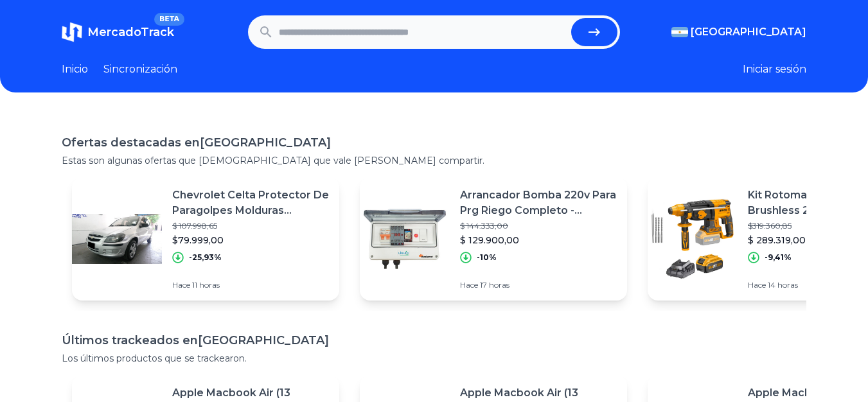 Image resolution: width=868 pixels, height=402 pixels. What do you see at coordinates (680, 32) in the screenshot?
I see `img: Argentina` at bounding box center [680, 32].